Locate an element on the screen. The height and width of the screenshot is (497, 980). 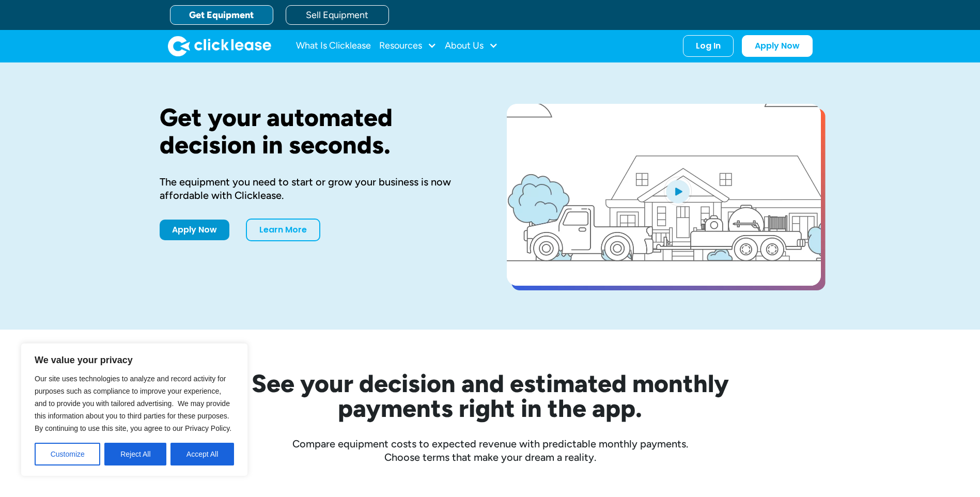
div: Compare equipment costs to expected revenue with predictable monthly payments. Choose terms that ... is located at coordinates (490, 450).